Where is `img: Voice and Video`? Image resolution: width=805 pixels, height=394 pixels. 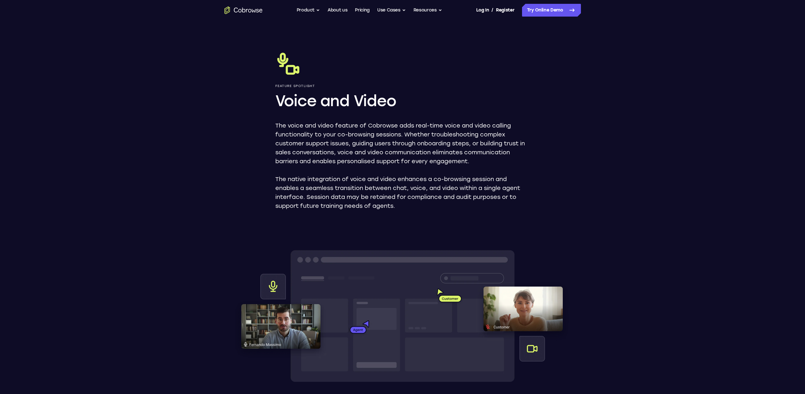 img: Voice and Video is located at coordinates (288, 64).